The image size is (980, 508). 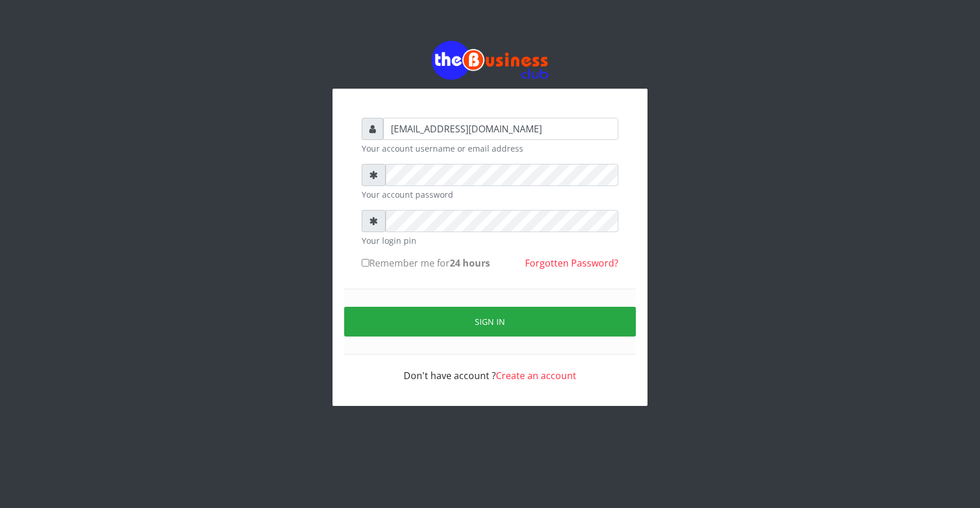 What do you see at coordinates (470, 263) in the screenshot?
I see `b: 24 hours` at bounding box center [470, 263].